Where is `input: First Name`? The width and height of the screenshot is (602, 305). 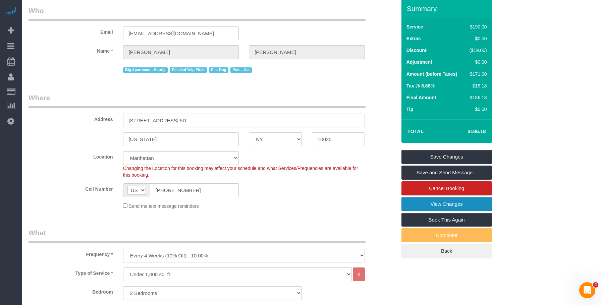
input: First Name is located at coordinates (181, 52).